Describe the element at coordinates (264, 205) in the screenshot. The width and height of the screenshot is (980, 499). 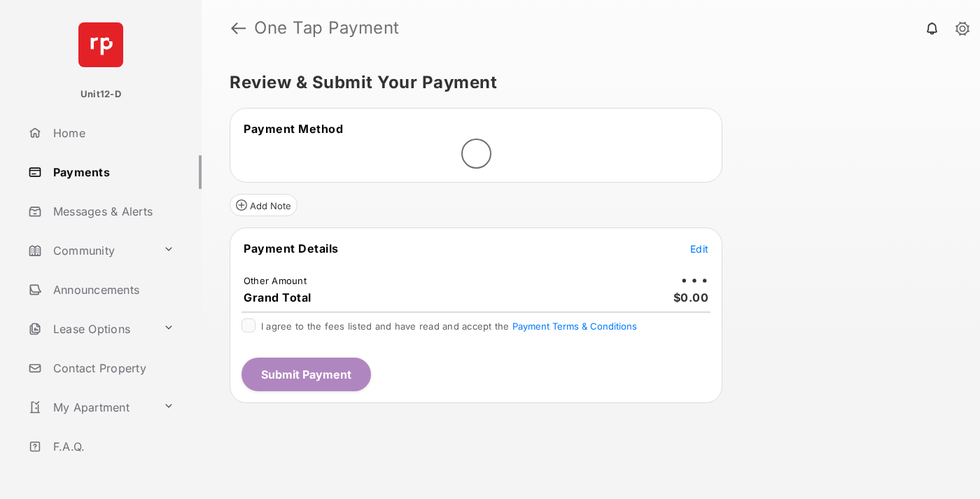
I see `button: Add Note` at that location.